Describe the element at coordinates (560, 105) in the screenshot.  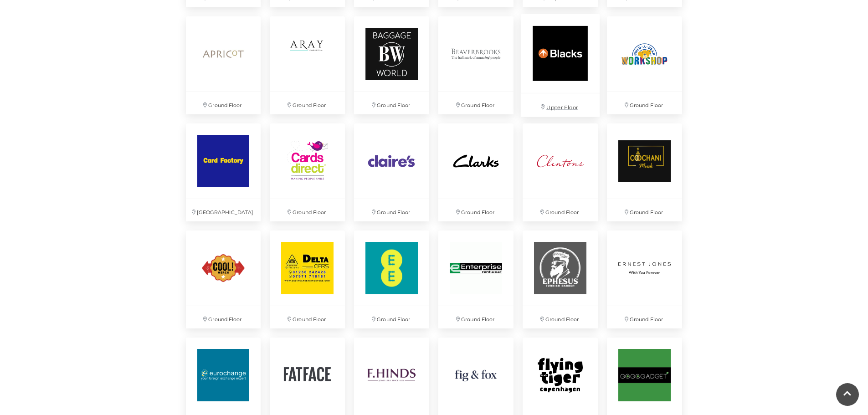
I see `p: Upper Floor` at that location.